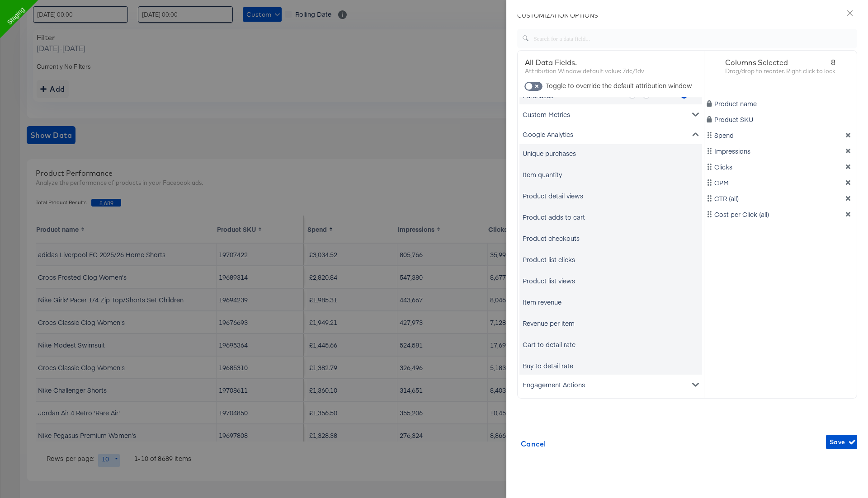  Describe the element at coordinates (549, 344) in the screenshot. I see `div: Cart to detail rate` at that location.